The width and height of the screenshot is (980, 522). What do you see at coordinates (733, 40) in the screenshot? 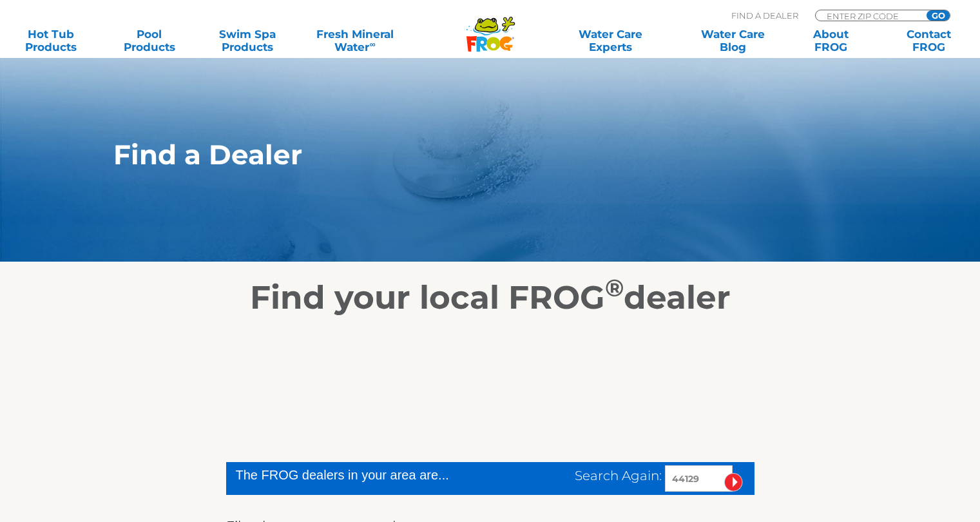
I see `a: Water CareBlog` at bounding box center [733, 40].